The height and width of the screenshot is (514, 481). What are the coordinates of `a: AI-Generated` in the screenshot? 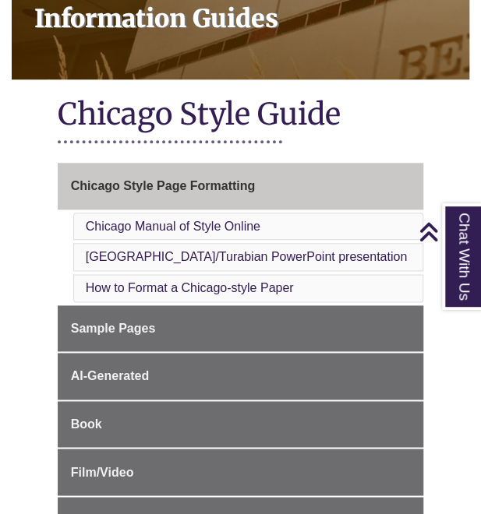 It's located at (241, 376).